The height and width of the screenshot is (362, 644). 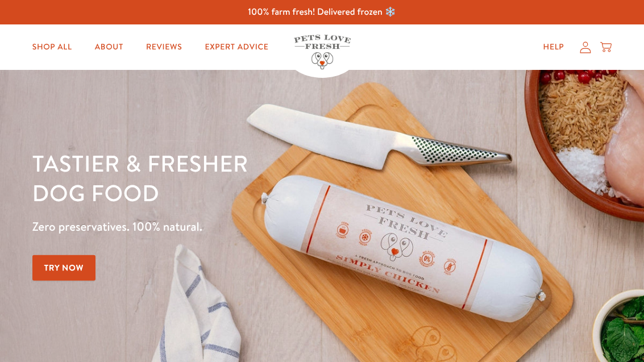 I want to click on a: Expert Advice, so click(x=237, y=47).